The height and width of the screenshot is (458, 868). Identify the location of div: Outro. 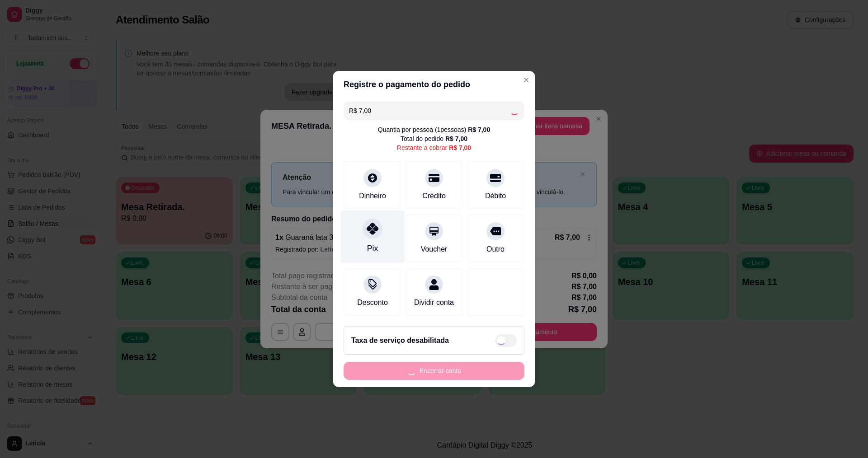
(496, 249).